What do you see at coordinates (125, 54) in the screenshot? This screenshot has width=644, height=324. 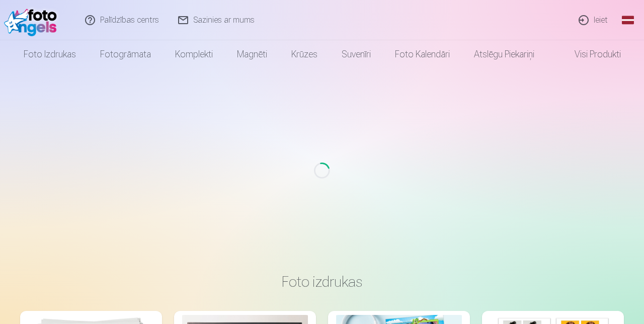 I see `a: Fotogrāmata` at bounding box center [125, 54].